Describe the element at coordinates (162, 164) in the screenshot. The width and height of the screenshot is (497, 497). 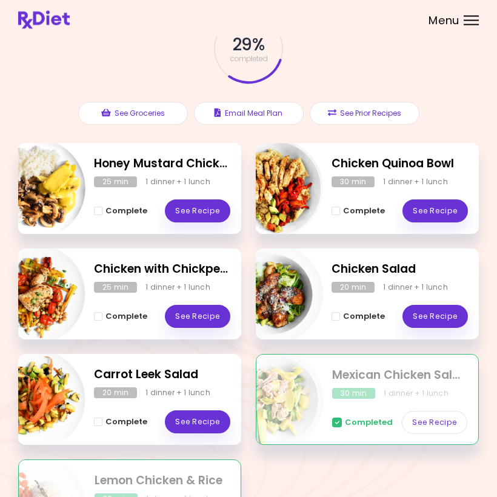
I see `h2: Honey Mustard Chicken and Mushrooms` at that location.